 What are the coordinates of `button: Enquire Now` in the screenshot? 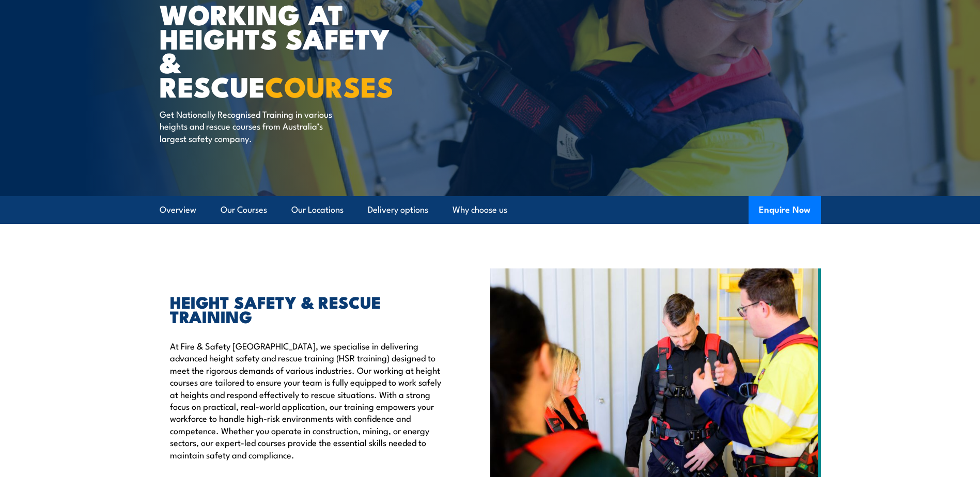 It's located at (785, 210).